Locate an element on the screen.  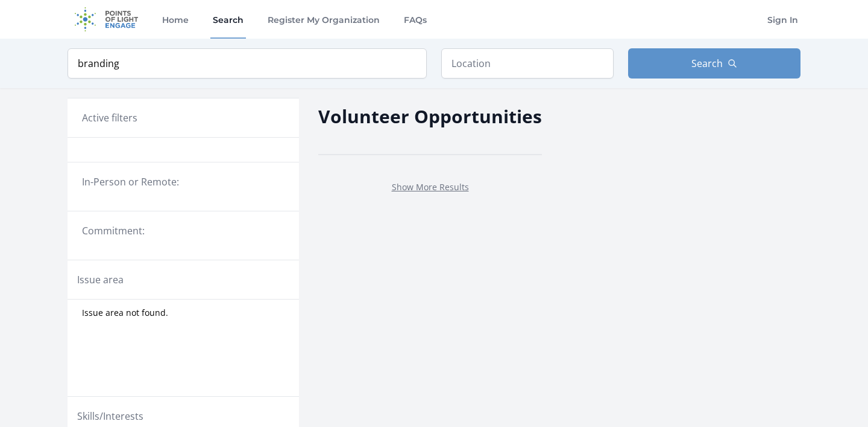
legend: Issue area is located at coordinates (100, 279).